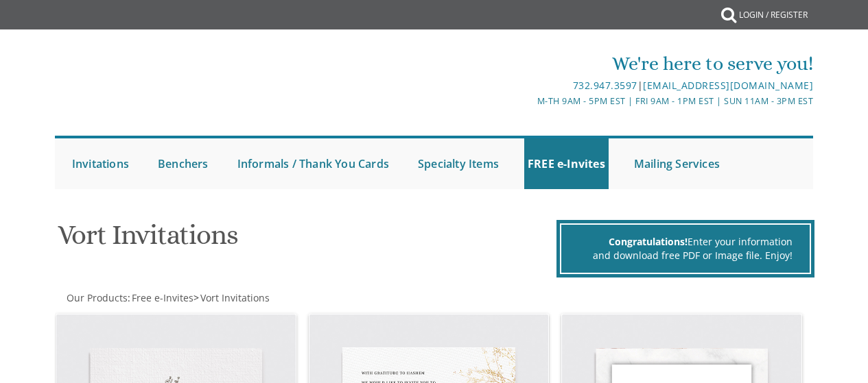  Describe the element at coordinates (567, 164) in the screenshot. I see `a: FREE e-Invites` at that location.